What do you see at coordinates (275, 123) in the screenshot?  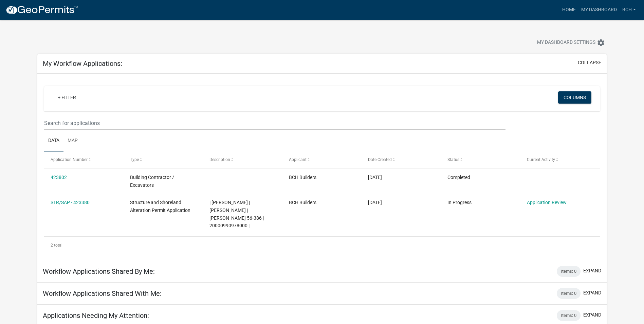 I see `input: Search for applications` at bounding box center [275, 123].